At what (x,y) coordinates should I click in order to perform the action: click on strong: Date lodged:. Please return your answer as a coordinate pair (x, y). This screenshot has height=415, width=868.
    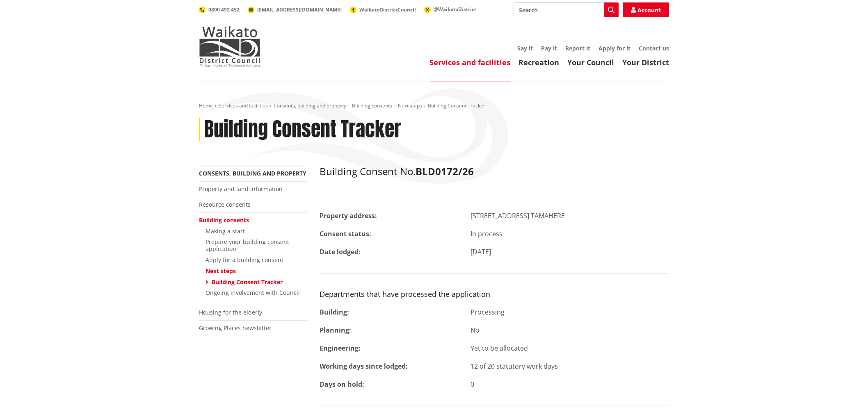
    Looking at the image, I should click on (340, 252).